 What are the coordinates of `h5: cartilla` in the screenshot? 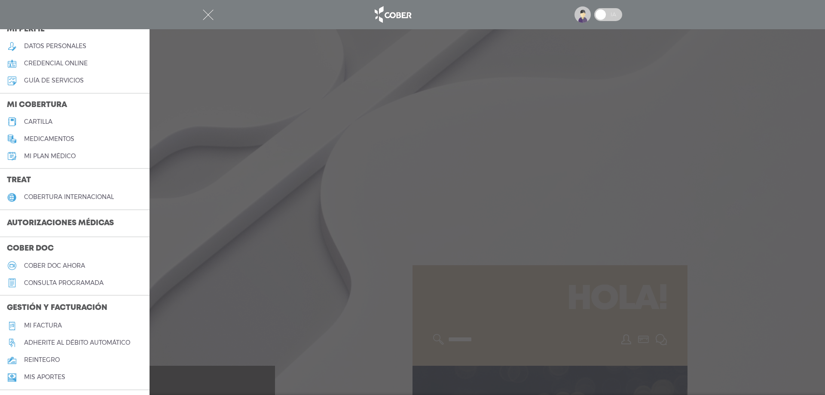 It's located at (38, 122).